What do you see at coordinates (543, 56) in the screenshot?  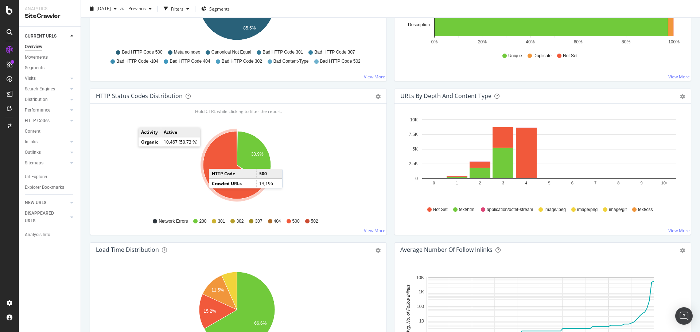 I see `span: Duplicate` at bounding box center [543, 56].